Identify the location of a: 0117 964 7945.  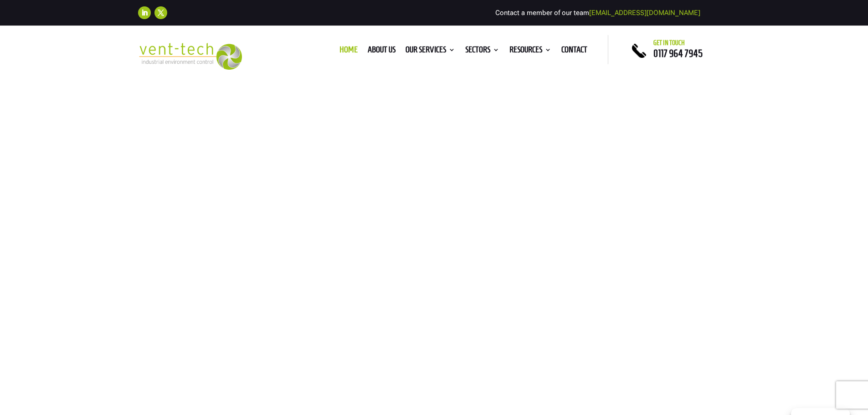
(677, 54).